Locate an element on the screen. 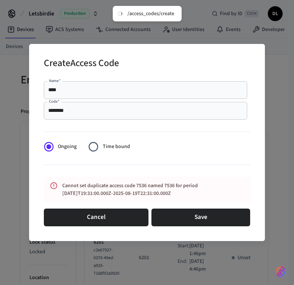 The width and height of the screenshot is (294, 285). button: Save is located at coordinates (201, 217).